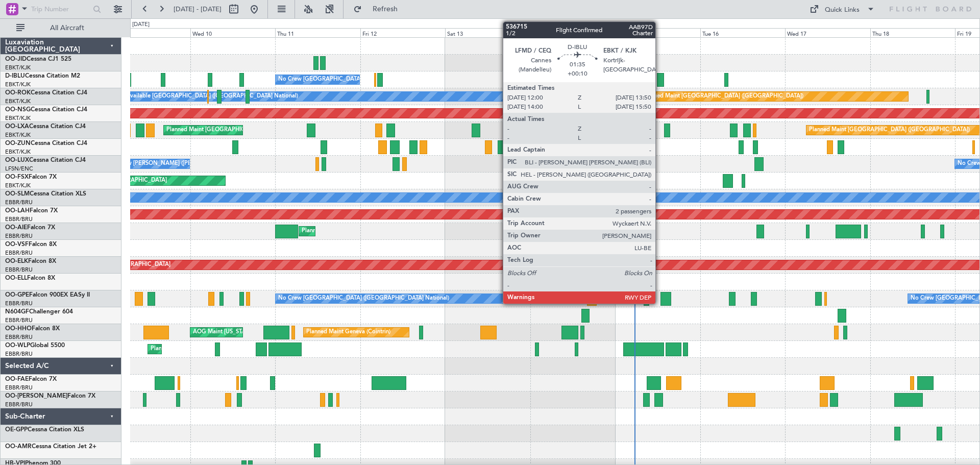 The height and width of the screenshot is (465, 980). I want to click on span: Refresh, so click(385, 9).